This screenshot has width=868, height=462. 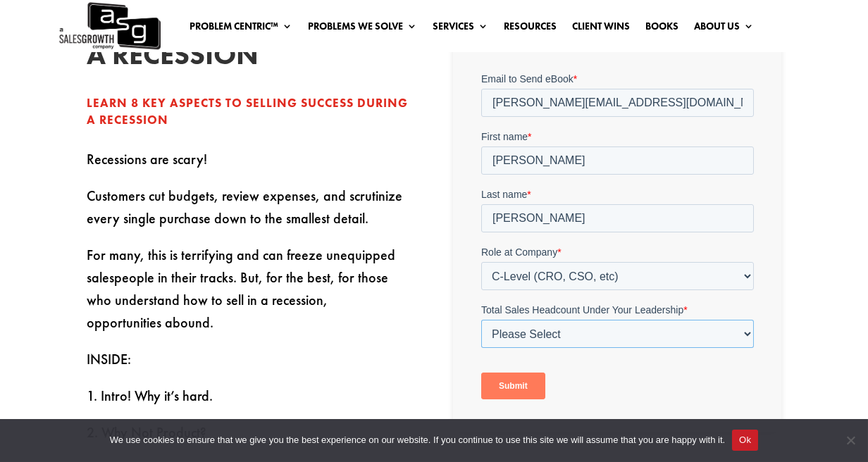 What do you see at coordinates (460, 29) in the screenshot?
I see `a: Services` at bounding box center [460, 29].